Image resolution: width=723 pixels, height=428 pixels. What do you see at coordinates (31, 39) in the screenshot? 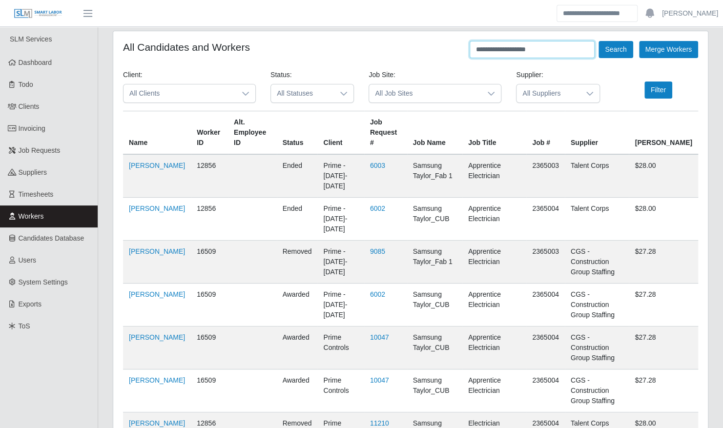
I see `span: SLM Services` at bounding box center [31, 39].